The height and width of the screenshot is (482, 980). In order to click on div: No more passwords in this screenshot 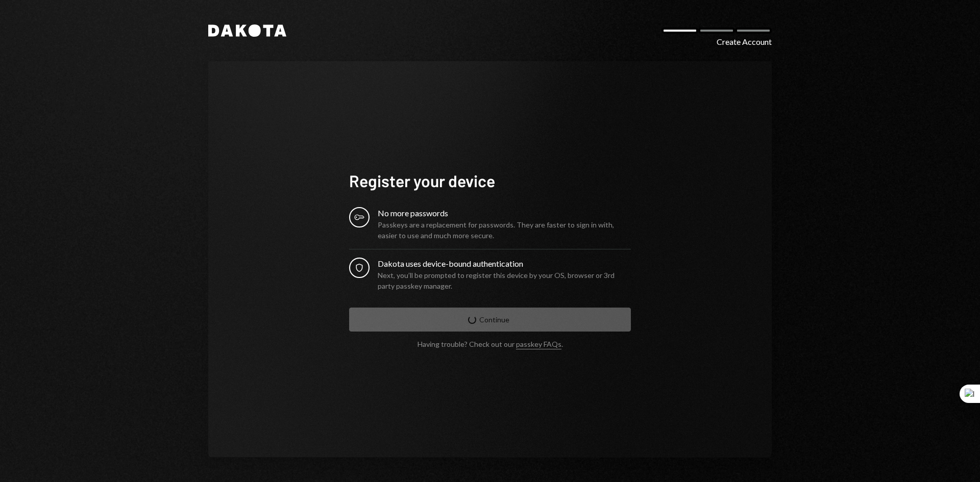, I will do `click(504, 213)`.